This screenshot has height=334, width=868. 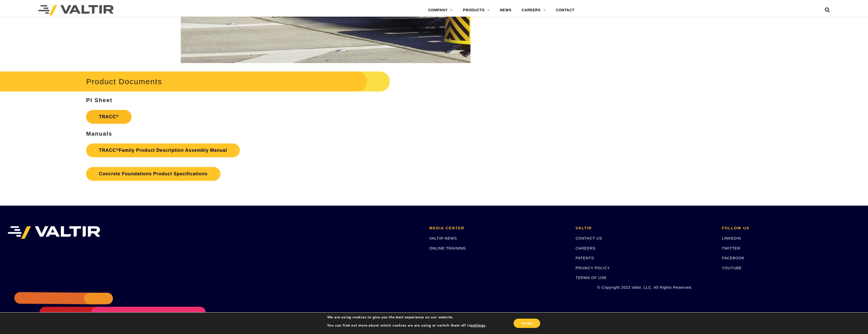 I want to click on a: VALTIR NEWS, so click(x=443, y=238).